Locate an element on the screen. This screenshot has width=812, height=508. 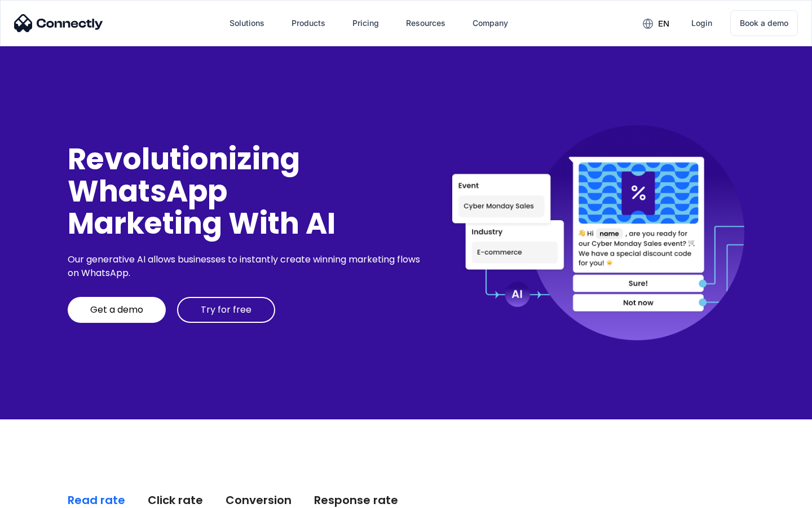
div: Login is located at coordinates (702, 23).